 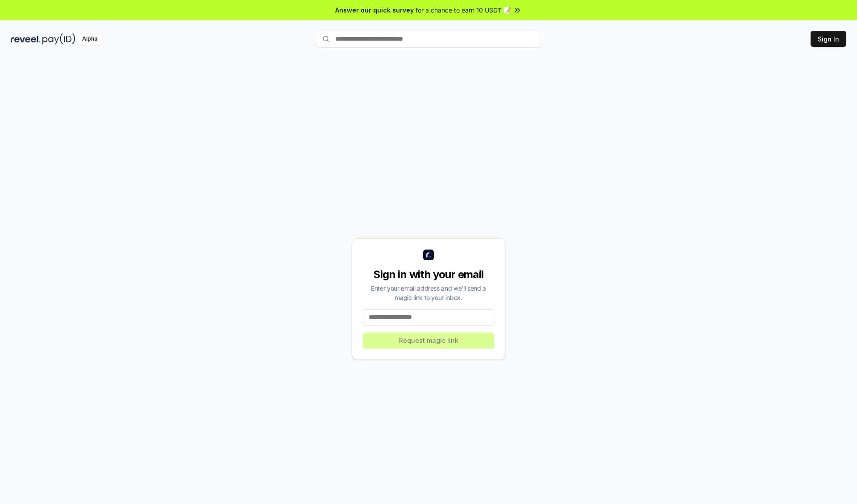 I want to click on img: pay_id, so click(x=59, y=39).